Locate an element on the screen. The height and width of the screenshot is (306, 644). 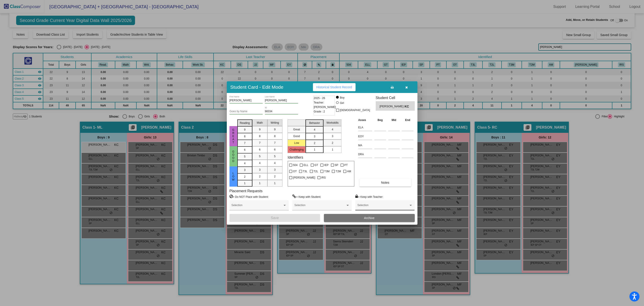
span: IEP is located at coordinates (326, 165).